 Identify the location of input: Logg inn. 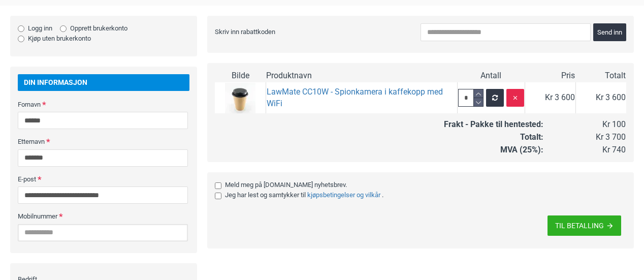
(21, 28).